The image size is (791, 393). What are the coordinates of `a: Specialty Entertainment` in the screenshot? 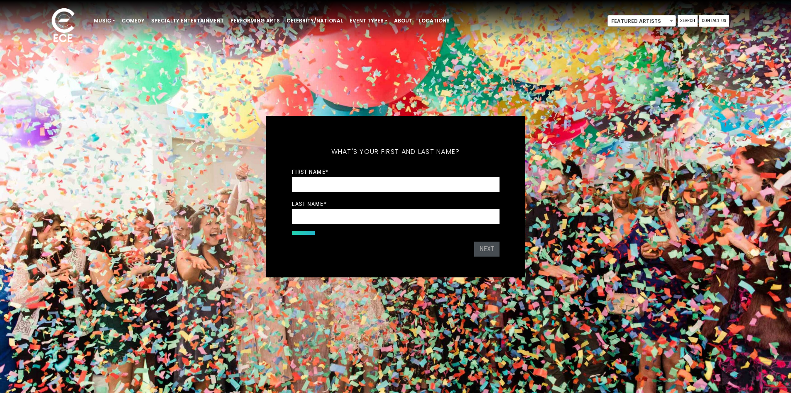 It's located at (187, 21).